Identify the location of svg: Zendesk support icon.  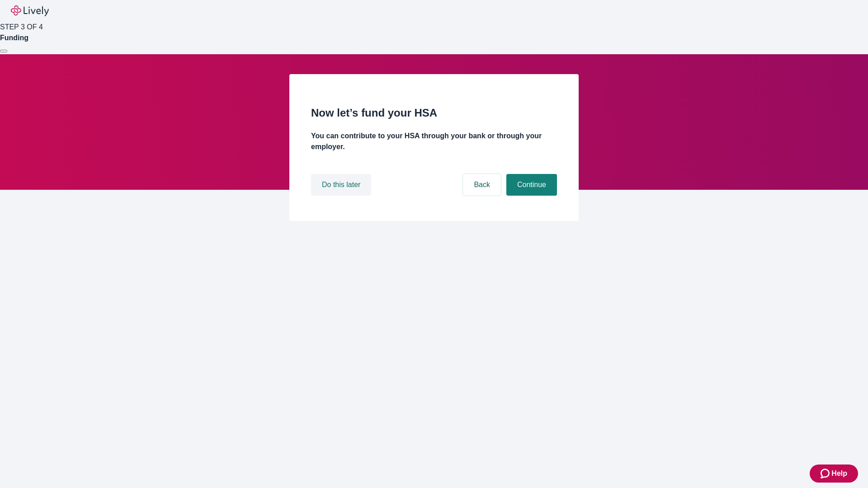
(826, 474).